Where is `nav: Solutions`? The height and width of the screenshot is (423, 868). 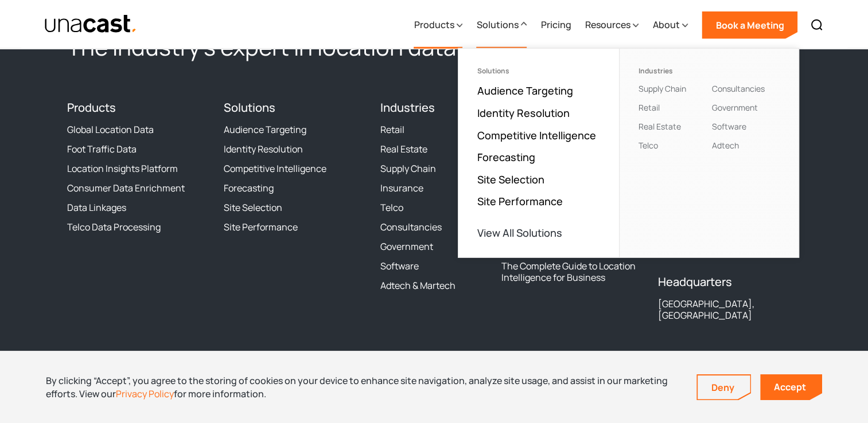
nav: Solutions is located at coordinates (629, 153).